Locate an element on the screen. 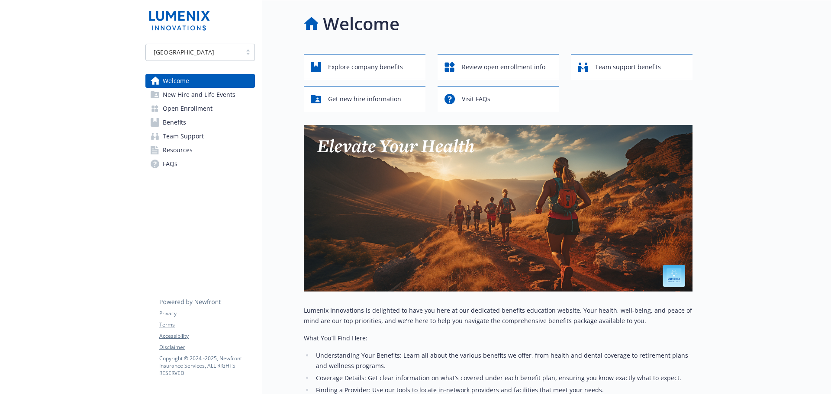 The image size is (831, 394). button: Review open enrollment info is located at coordinates (498, 67).